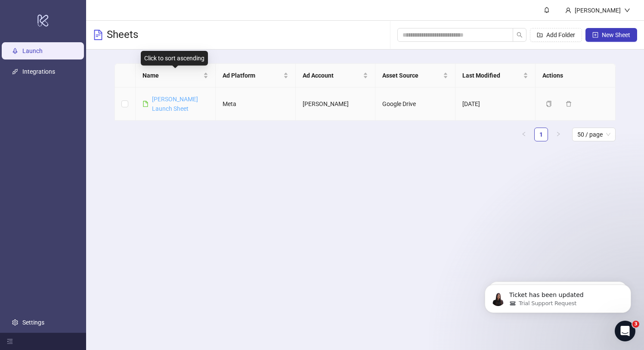 The image size is (644, 350). Describe the element at coordinates (617, 35) in the screenshot. I see `span: New Sheet` at that location.